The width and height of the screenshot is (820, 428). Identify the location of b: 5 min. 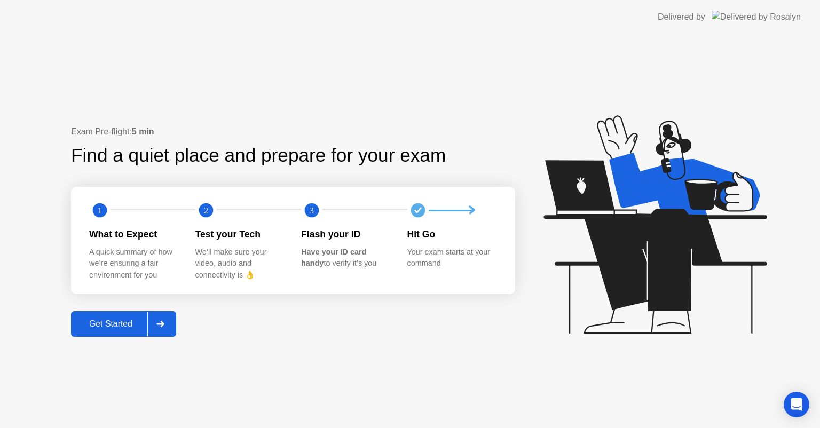
(143, 131).